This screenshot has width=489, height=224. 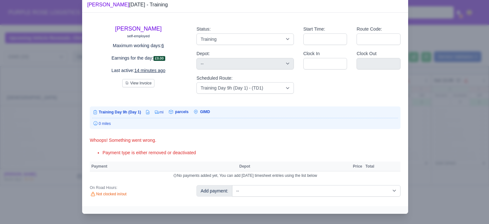 I want to click on label: Start Time:, so click(x=314, y=29).